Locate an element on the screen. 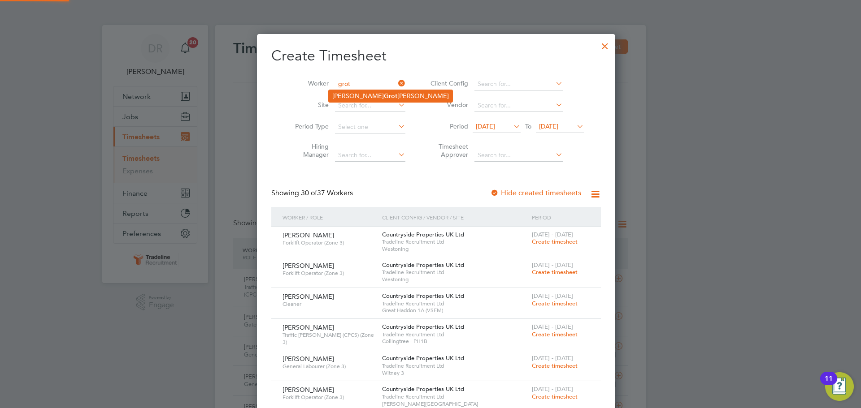 This screenshot has width=861, height=408. div: Client Config / Vendor / Site is located at coordinates (455, 217).